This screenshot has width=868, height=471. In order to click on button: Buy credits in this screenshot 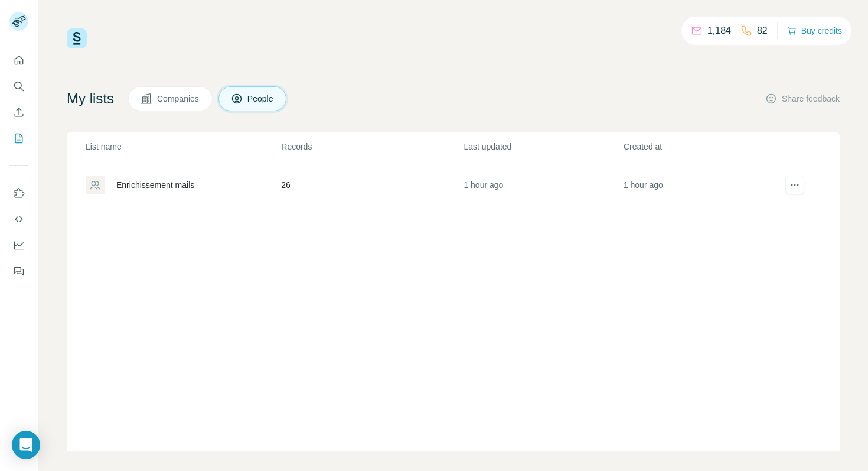, I will do `click(814, 31)`.